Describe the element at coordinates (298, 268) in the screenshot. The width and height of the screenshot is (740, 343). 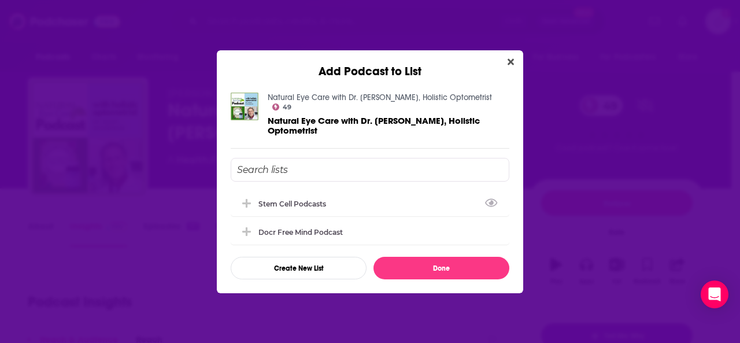
I see `button: Create New List` at that location.